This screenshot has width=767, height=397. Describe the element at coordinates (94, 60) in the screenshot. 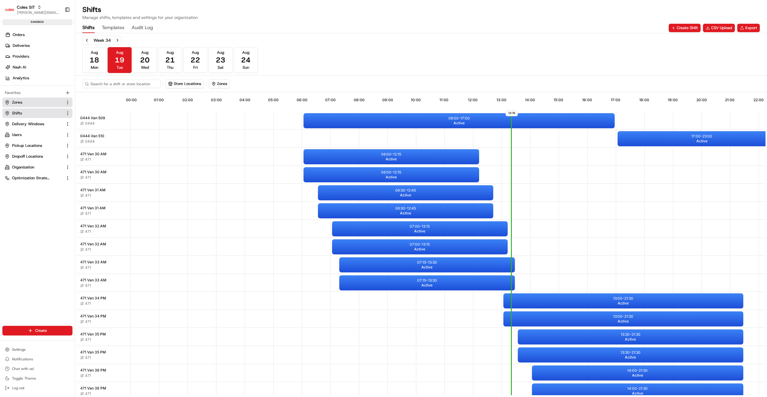

I see `button: Aug18Mon` at that location.